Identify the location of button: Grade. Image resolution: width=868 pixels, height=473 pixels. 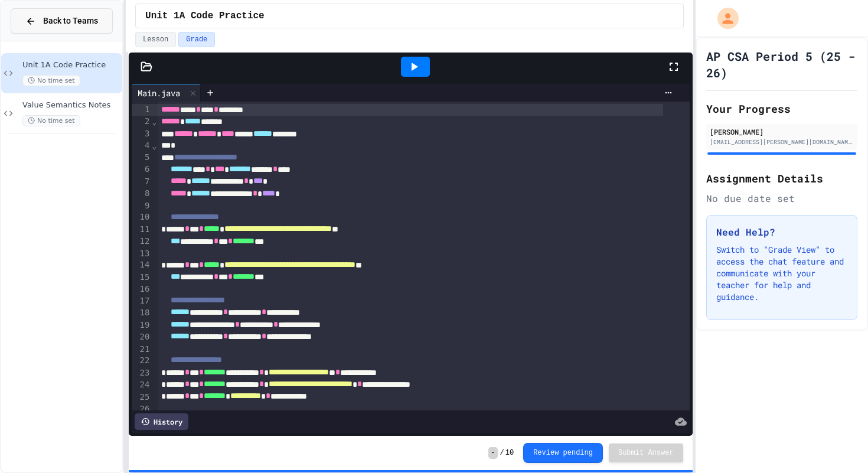
(196, 40).